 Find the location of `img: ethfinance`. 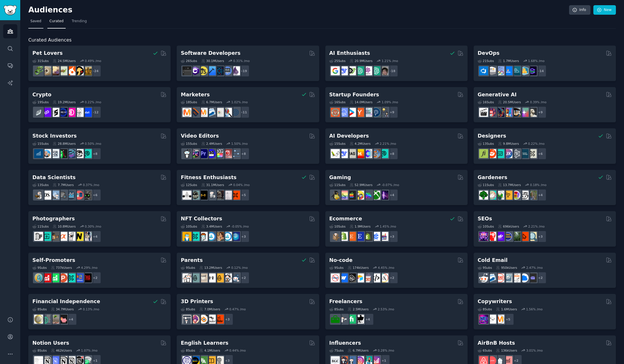

img: ethfinance is located at coordinates (38, 112).